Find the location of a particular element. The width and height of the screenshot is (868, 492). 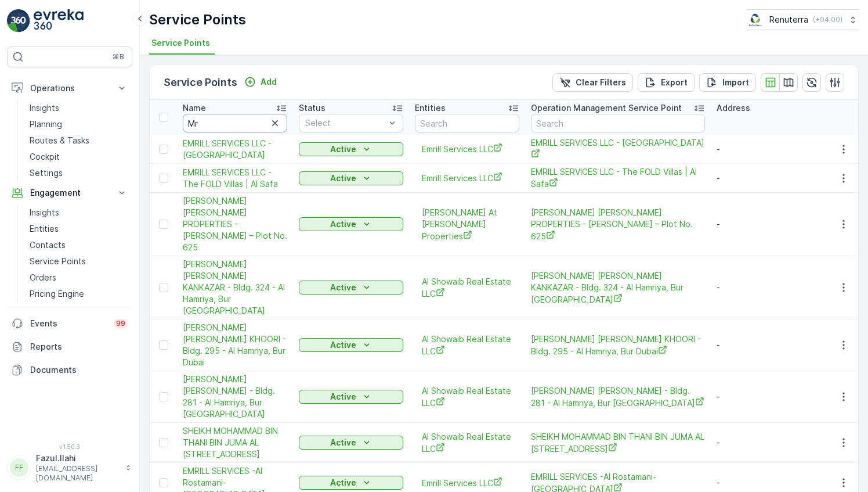

button: Import is located at coordinates (728, 83).